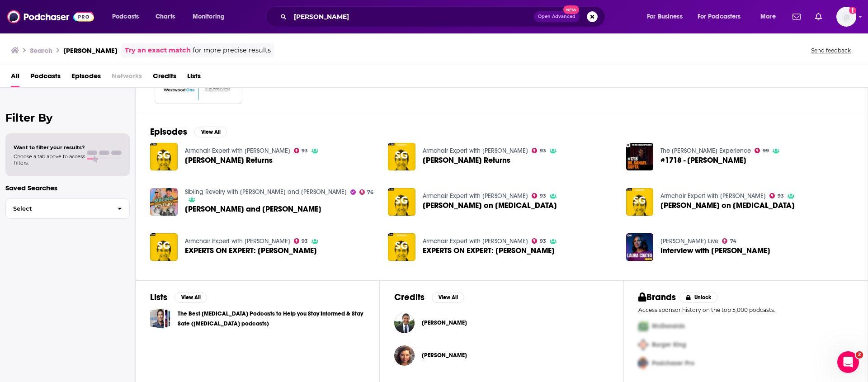  What do you see at coordinates (179, 297) in the screenshot?
I see `a: ListsView All` at bounding box center [179, 297].